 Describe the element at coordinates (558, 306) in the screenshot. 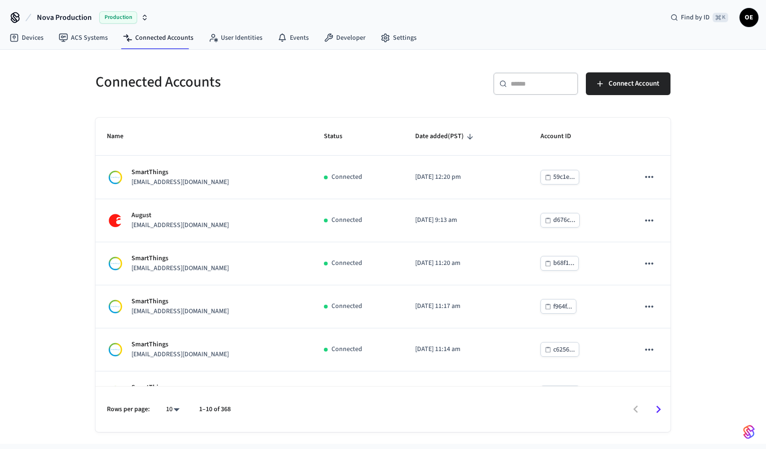

I see `button: f964f...` at that location.